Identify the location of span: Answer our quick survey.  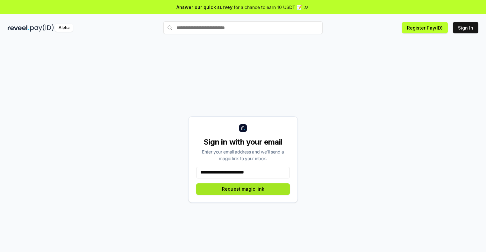
(204, 7).